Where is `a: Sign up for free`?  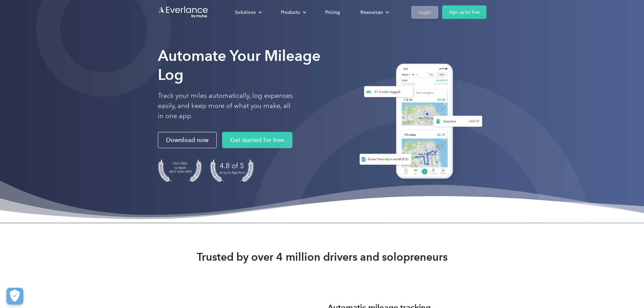 a: Sign up for free is located at coordinates (464, 12).